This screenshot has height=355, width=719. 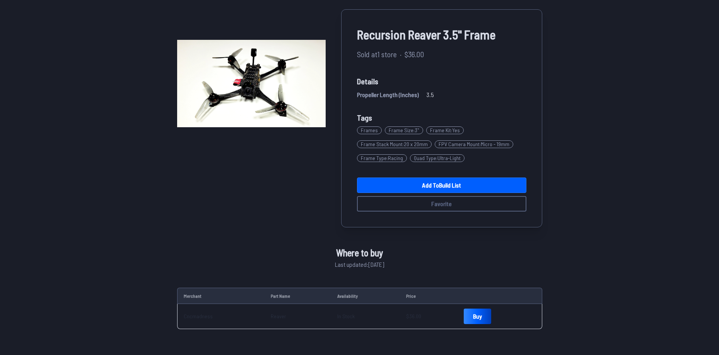 What do you see at coordinates (446, 130) in the screenshot?
I see `a: Frame Kit:Yes` at bounding box center [446, 130].